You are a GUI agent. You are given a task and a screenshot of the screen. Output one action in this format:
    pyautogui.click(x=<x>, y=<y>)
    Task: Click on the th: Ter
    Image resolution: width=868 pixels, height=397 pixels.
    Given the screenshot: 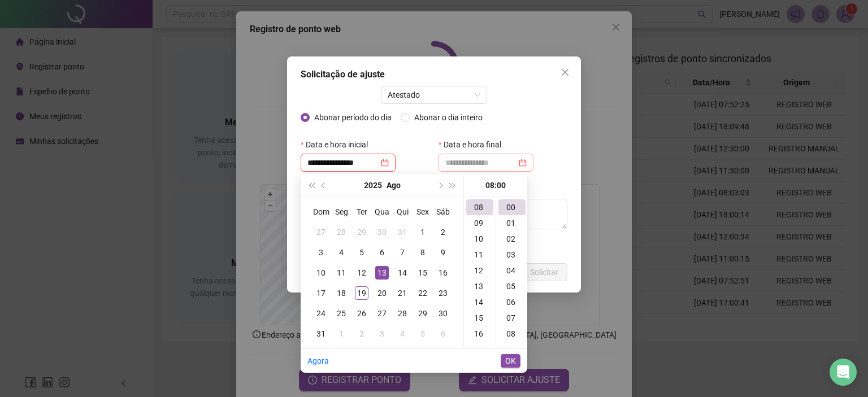 What is the action you would take?
    pyautogui.click(x=362, y=212)
    